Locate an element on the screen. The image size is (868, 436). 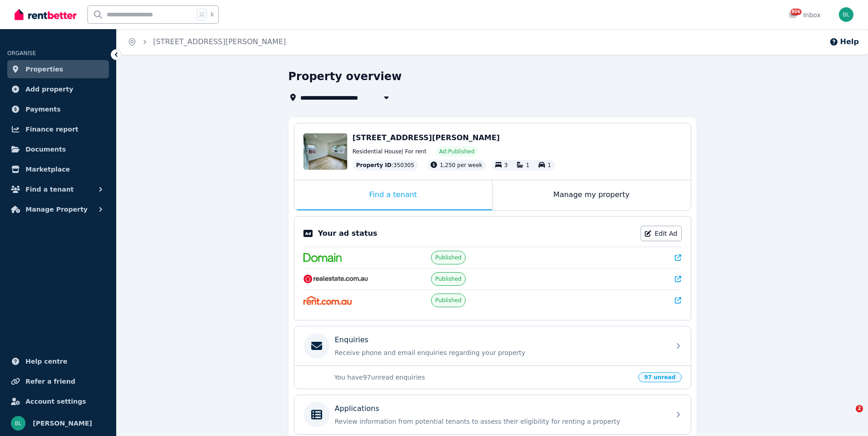
span: Find a tenant is located at coordinates (50, 189).